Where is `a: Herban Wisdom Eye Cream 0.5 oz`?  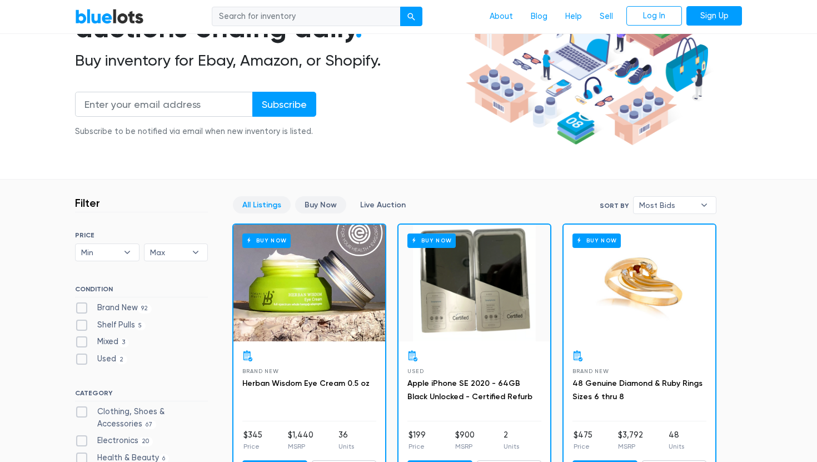 a: Herban Wisdom Eye Cream 0.5 oz is located at coordinates (306, 383).